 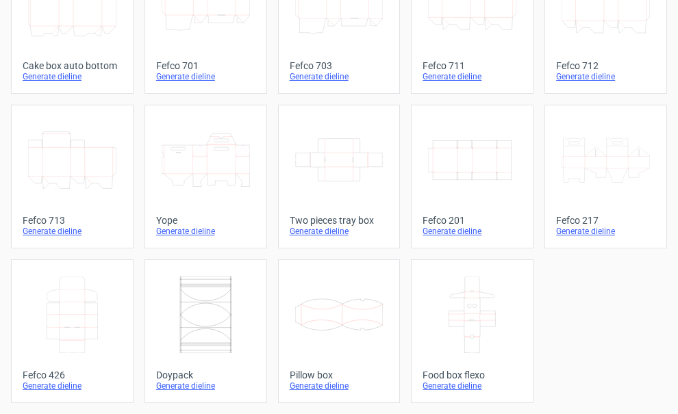 What do you see at coordinates (472, 66) in the screenshot?
I see `div: Fefco 711` at bounding box center [472, 66].